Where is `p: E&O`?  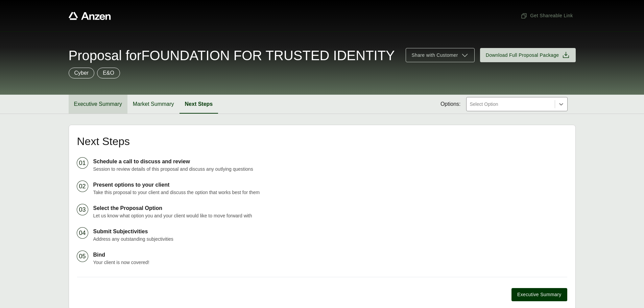
p: E&O is located at coordinates (109, 73).